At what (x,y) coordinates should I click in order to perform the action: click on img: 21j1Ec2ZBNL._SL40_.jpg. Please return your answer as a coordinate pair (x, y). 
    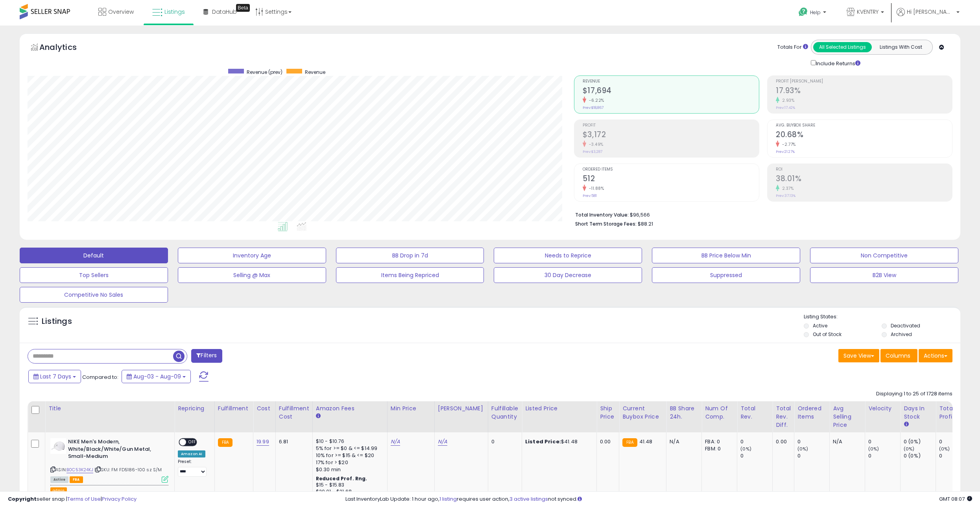
    Looking at the image, I should click on (58, 446).